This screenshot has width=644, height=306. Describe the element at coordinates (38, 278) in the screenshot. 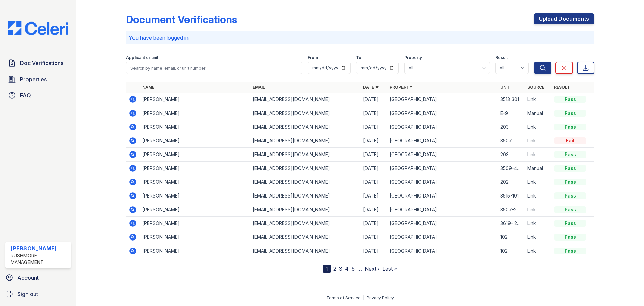

I see `a: Account` at that location.